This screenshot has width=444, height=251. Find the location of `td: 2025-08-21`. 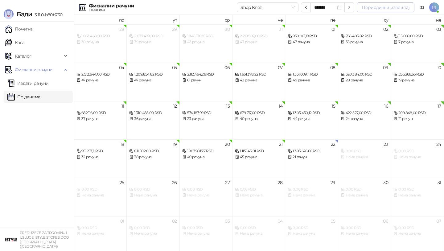

td: 2025-08-21 is located at coordinates (259, 159).